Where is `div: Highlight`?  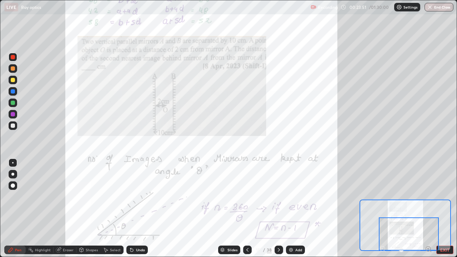
div: Highlight is located at coordinates (43, 250).